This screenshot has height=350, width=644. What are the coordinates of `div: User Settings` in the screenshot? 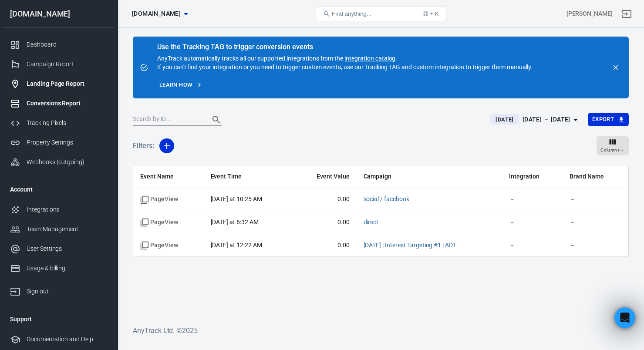 It's located at (67, 249).